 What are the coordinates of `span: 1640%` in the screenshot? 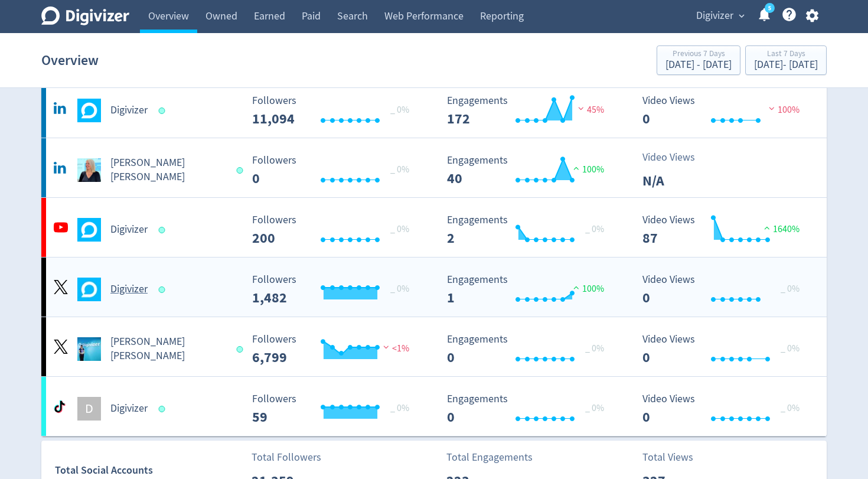 It's located at (780, 229).